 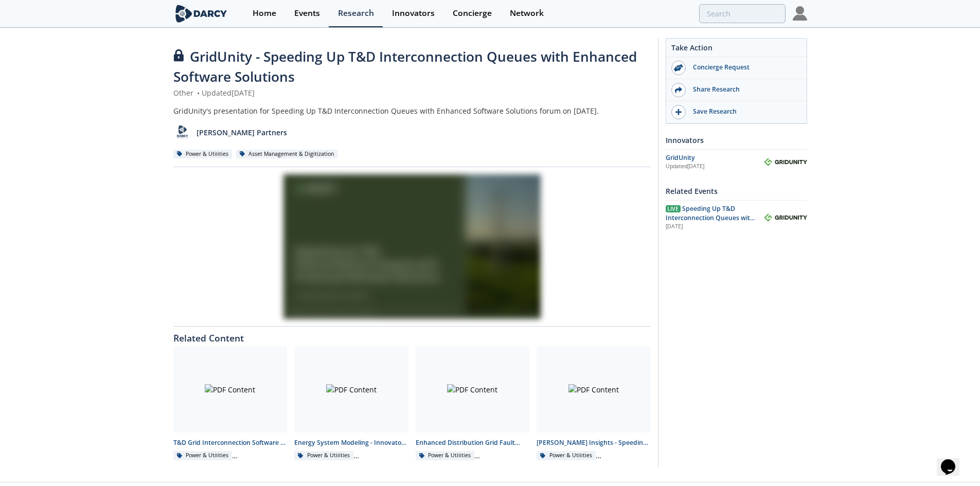 I want to click on div: GridUnity's presentation for Speeding Up T&D Interconnection Queues with Enhanced Software Soluti..., so click(x=412, y=111).